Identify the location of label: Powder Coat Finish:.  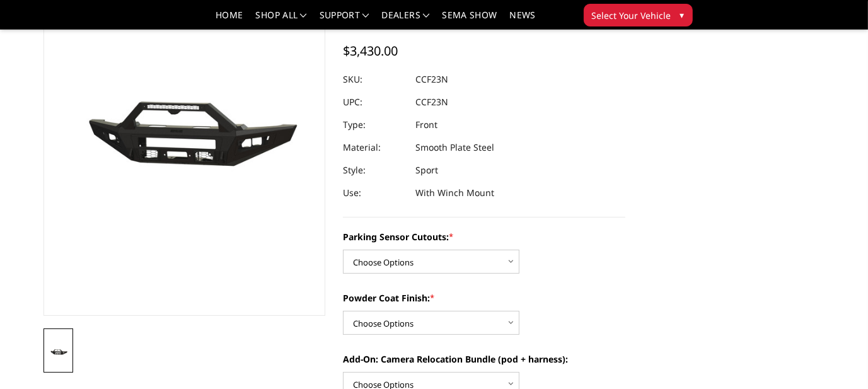
(484, 298).